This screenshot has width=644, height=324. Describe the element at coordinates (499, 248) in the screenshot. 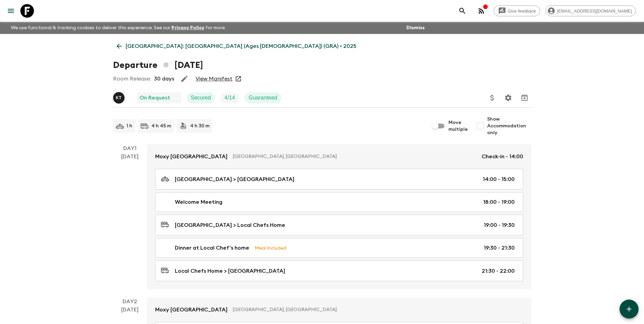

I see `p: 19:30 - 21:30` at that location.